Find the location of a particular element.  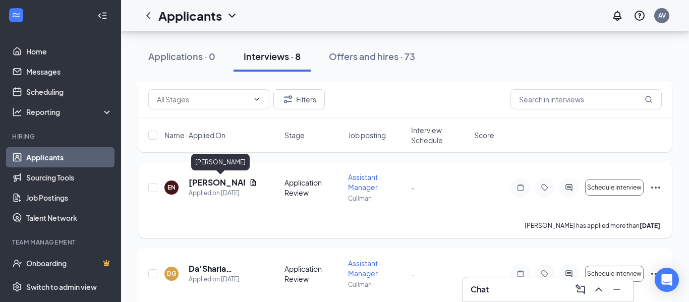

svg: QuestionInfo is located at coordinates (640, 16).